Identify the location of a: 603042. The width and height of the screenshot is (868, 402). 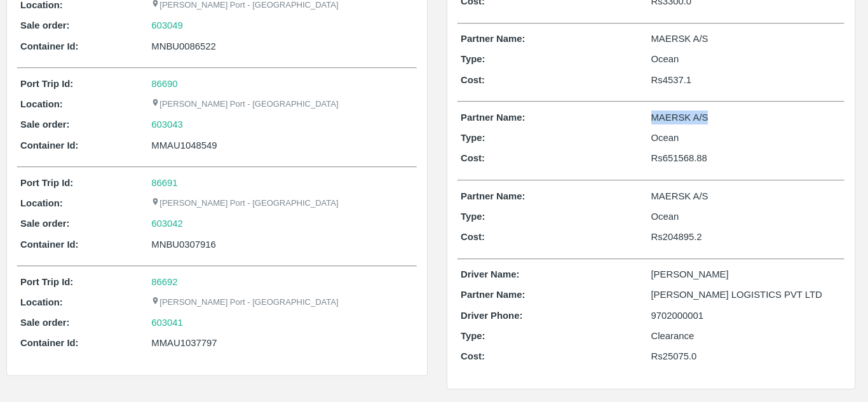
(167, 224).